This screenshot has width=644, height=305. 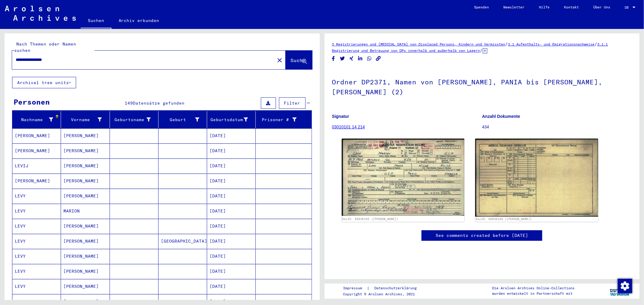 What do you see at coordinates (96, 21) in the screenshot?
I see `a: Suchen` at bounding box center [96, 21].